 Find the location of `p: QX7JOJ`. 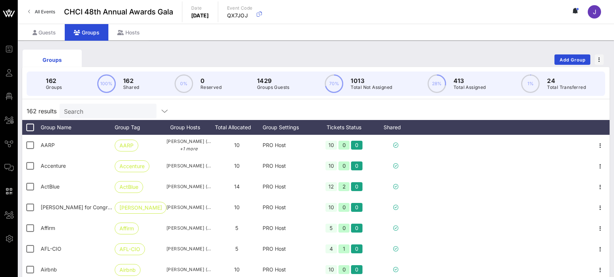

p: QX7JOJ is located at coordinates (240, 16).